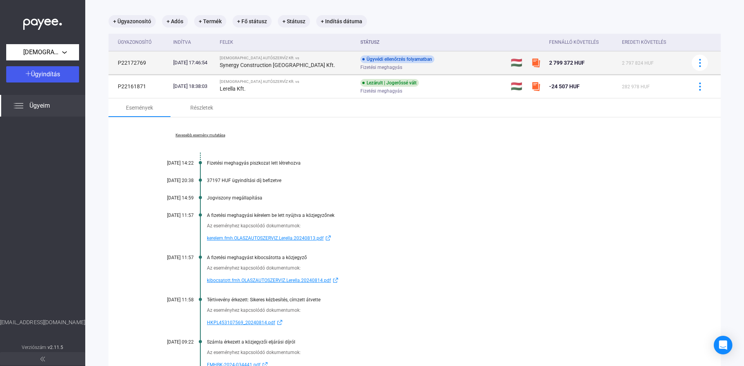 The width and height of the screenshot is (744, 366). I want to click on mat-chip: + Adós, so click(175, 21).